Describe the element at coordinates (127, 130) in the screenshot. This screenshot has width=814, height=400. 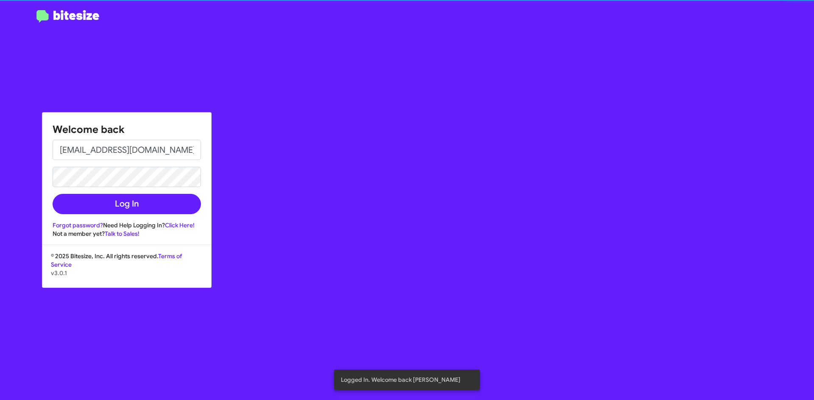
I see `h1: Welcome back` at that location.